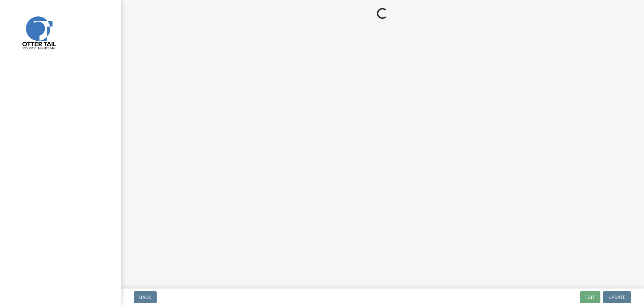 The image size is (644, 306). Describe the element at coordinates (617, 297) in the screenshot. I see `span: Update` at that location.